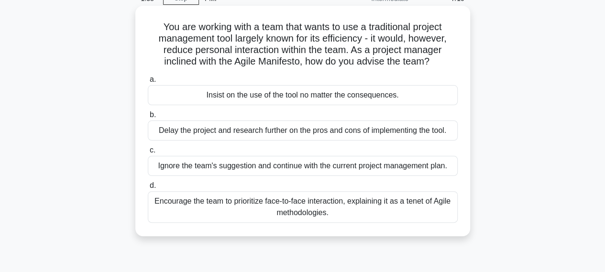 Image resolution: width=605 pixels, height=272 pixels. I want to click on span: a., so click(153, 79).